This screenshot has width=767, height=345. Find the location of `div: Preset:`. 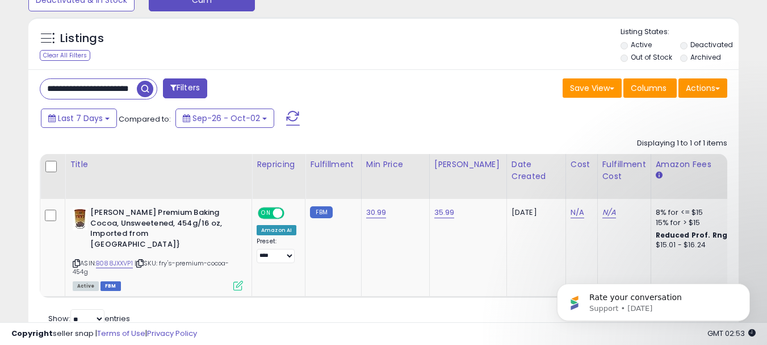

div: Preset: is located at coordinates (276, 250).